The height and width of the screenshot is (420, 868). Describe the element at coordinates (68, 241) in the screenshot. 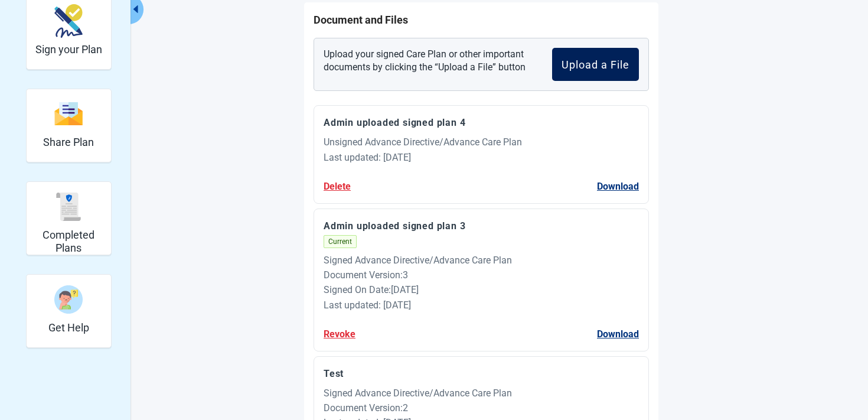

I see `h2: Completed Plans` at that location.